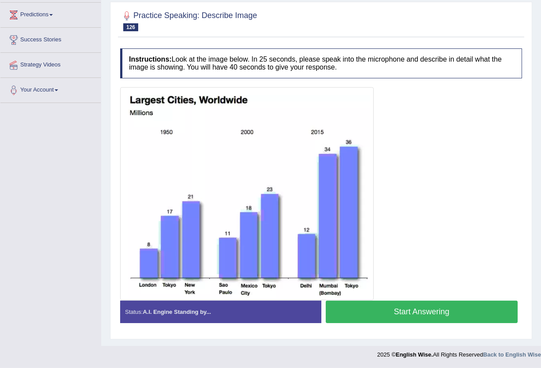  Describe the element at coordinates (51, 39) in the screenshot. I see `a: Success Stories` at that location.